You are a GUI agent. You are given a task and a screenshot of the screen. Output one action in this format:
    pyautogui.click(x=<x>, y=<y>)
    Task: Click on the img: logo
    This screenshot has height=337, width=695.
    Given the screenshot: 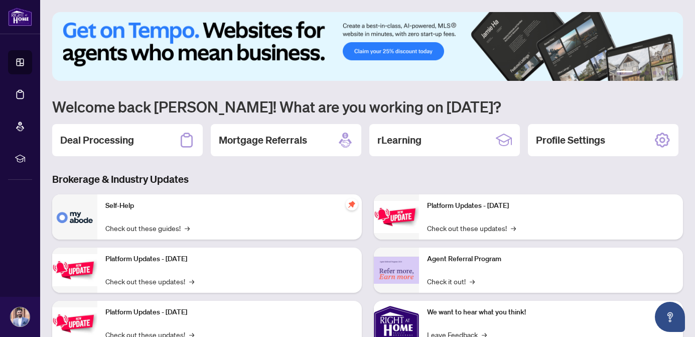 What is the action you would take?
    pyautogui.click(x=20, y=17)
    